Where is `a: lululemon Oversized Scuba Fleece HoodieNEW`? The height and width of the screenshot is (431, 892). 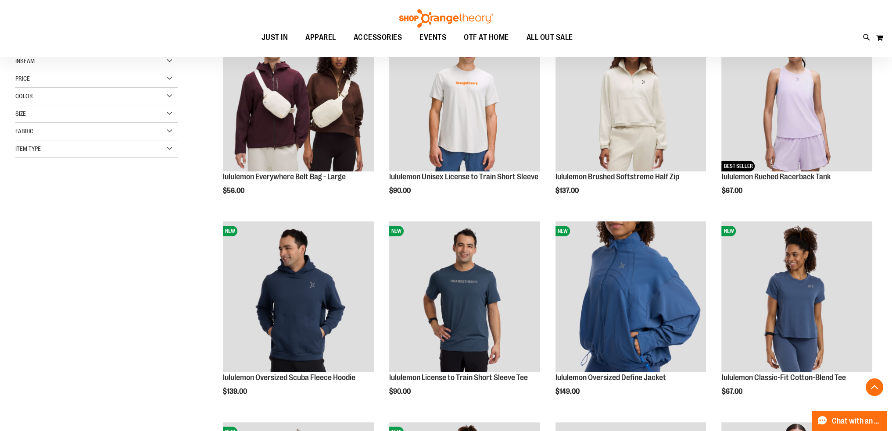 a: lululemon Oversized Scuba Fleece HoodieNEW is located at coordinates (298, 298).